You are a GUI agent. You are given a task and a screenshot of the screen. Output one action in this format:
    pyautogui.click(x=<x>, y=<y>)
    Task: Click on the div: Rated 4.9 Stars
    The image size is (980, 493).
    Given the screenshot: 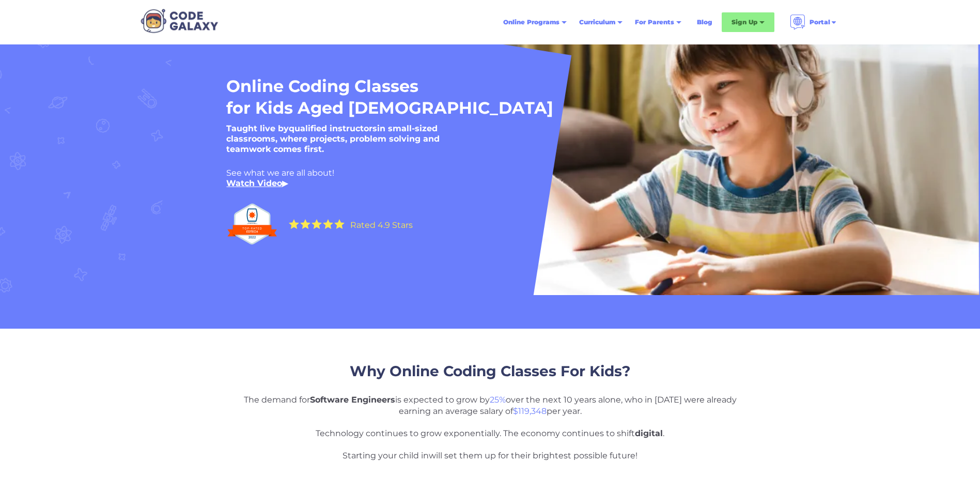 What is the action you would take?
    pyautogui.click(x=381, y=225)
    